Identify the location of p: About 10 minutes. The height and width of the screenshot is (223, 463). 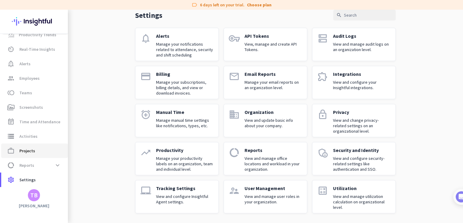
(96, 83).